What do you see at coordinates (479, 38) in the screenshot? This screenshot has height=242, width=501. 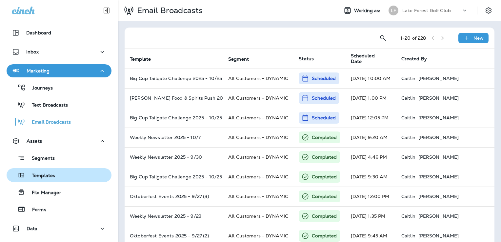 I see `p: New` at bounding box center [479, 38].